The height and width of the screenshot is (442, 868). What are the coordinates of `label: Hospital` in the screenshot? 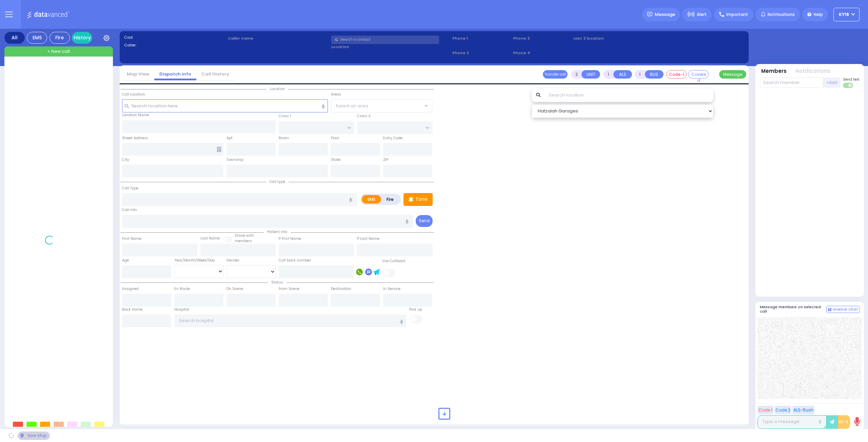 It's located at (182, 310).